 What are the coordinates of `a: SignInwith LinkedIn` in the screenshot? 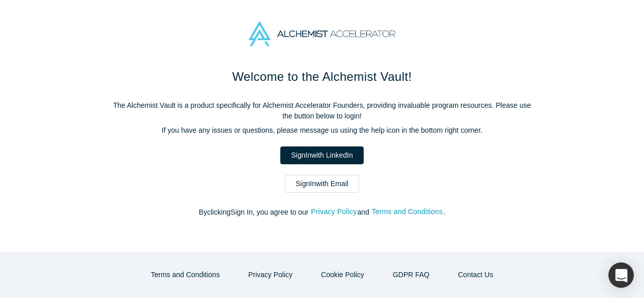 It's located at (322, 155).